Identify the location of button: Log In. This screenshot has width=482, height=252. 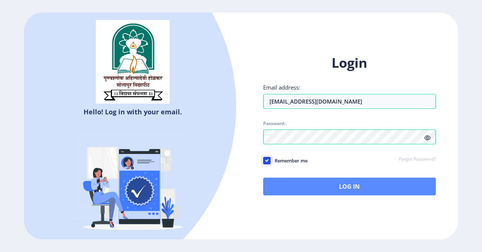
(349, 186).